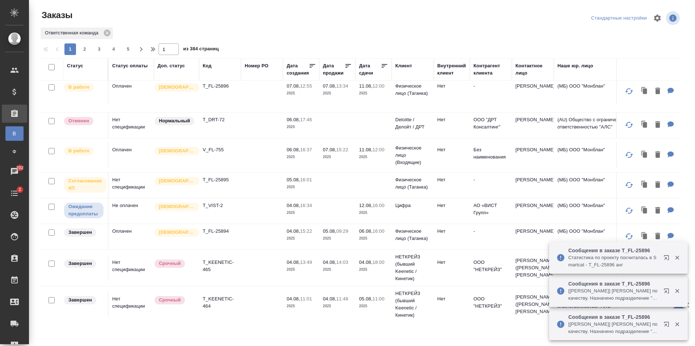 The image size is (695, 346). Describe the element at coordinates (220, 303) in the screenshot. I see `p: T_KEENETIC-464` at that location.